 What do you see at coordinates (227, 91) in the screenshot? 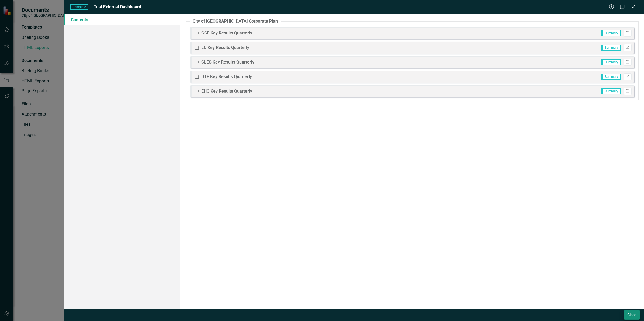
I see `div: EHC Key Results Quarterly` at bounding box center [227, 91].